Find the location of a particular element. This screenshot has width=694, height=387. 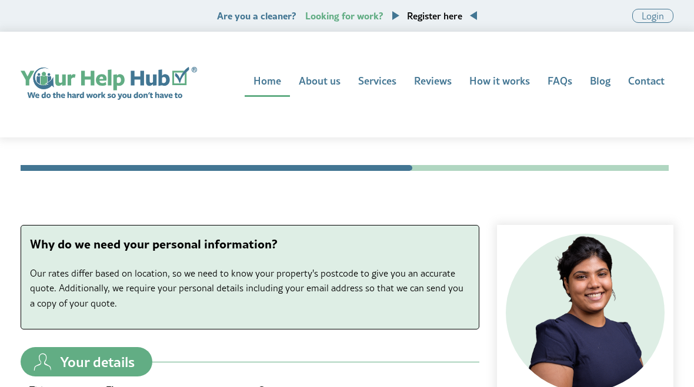

a: Login is located at coordinates (653, 16).